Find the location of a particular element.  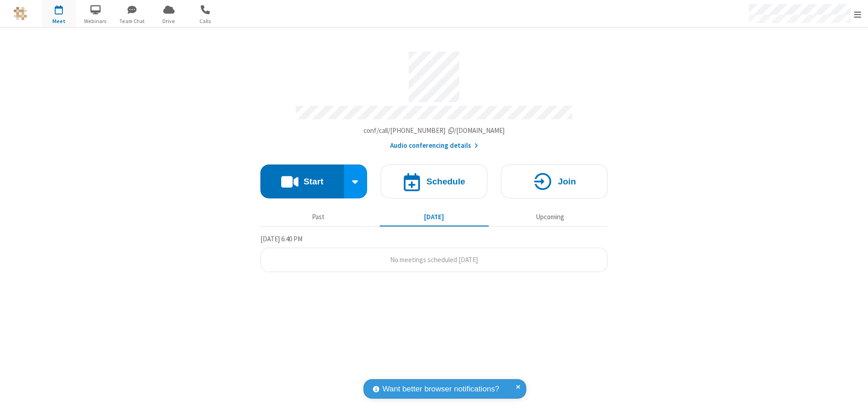

div: Start conference options is located at coordinates (356, 182).